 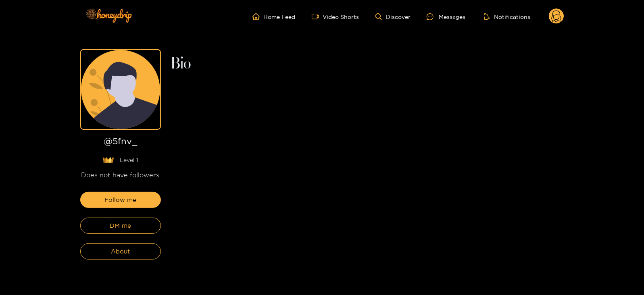 What do you see at coordinates (368, 64) in the screenshot?
I see `h2: Bio` at bounding box center [368, 64].